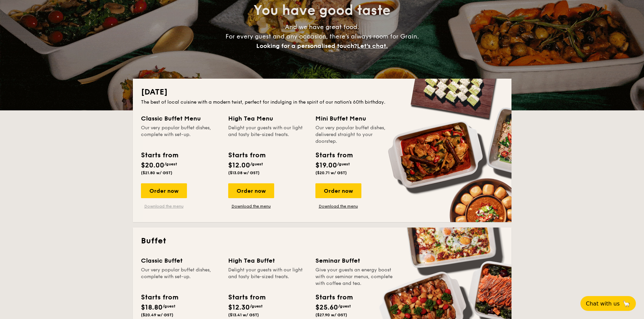  Describe the element at coordinates (239, 307) in the screenshot. I see `span: $12.30` at that location.